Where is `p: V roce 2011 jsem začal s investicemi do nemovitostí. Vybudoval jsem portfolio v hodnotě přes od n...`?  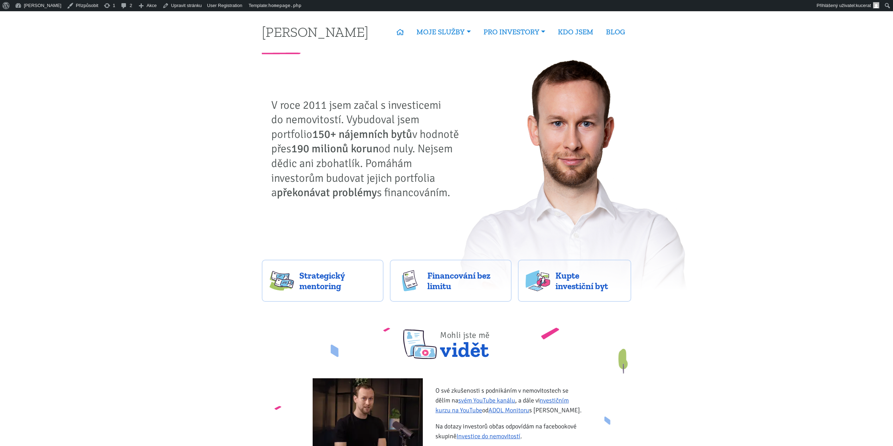
p: V roce 2011 jsem začal s investicemi do nemovitostí. Vybudoval jsem portfolio v hodnotě přes od n... is located at coordinates (368, 149).